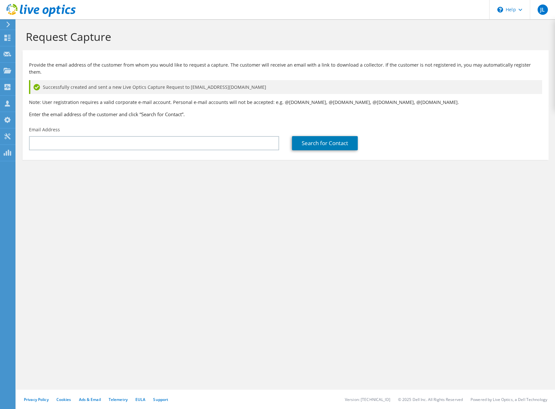  I want to click on li: Powered by Live Optics, a Dell Technology, so click(509, 400).